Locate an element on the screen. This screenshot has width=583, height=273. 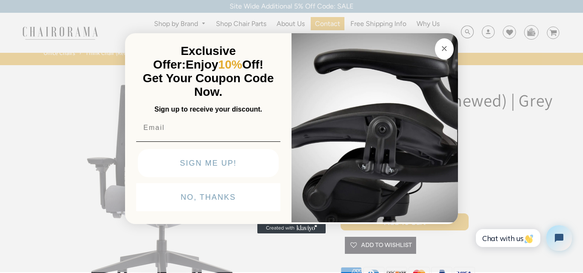
input: Email is located at coordinates (208, 128).